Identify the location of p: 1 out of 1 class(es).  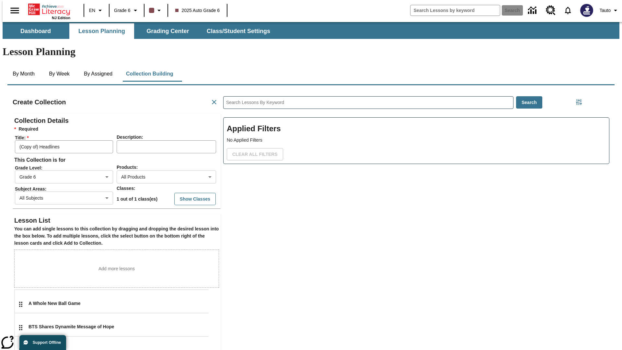
(137, 199).